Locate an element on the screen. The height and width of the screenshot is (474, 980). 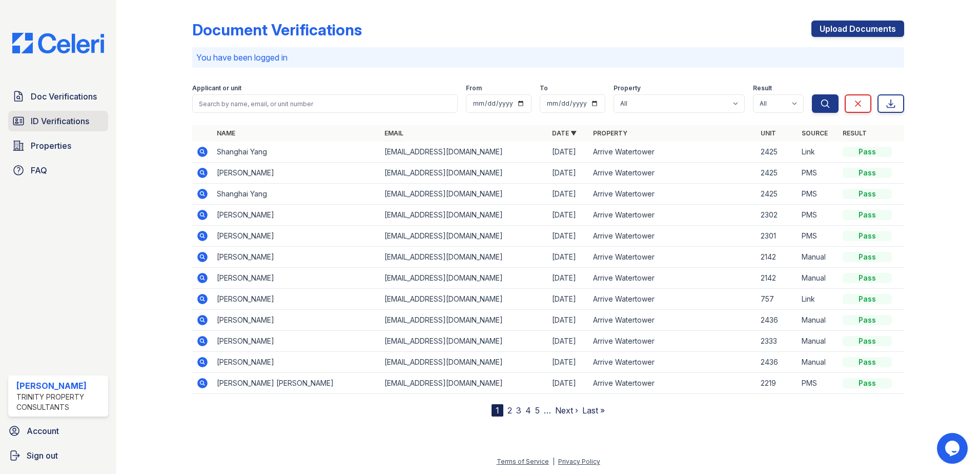
a: Name is located at coordinates (226, 133).